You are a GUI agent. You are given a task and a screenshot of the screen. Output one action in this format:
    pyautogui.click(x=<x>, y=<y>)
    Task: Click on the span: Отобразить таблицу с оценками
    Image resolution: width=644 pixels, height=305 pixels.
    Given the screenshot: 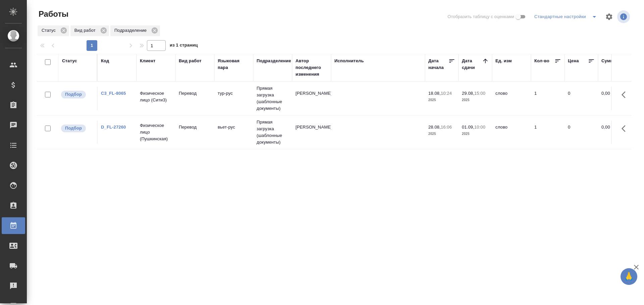 What is the action you would take?
    pyautogui.click(x=480, y=17)
    